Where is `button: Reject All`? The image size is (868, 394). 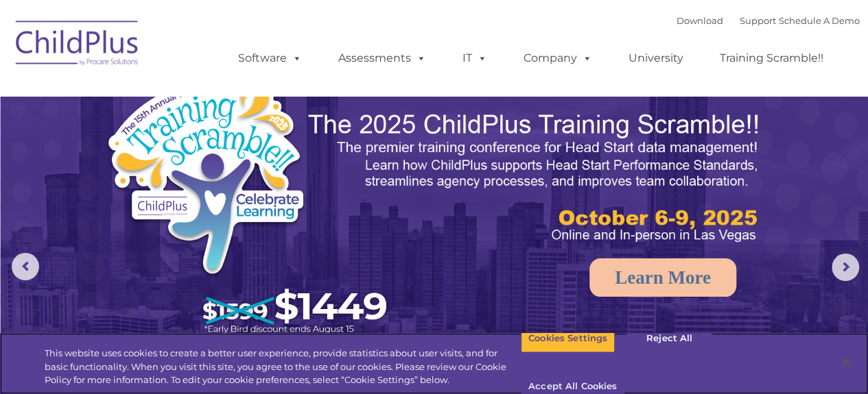 button: Reject All is located at coordinates (669, 338).